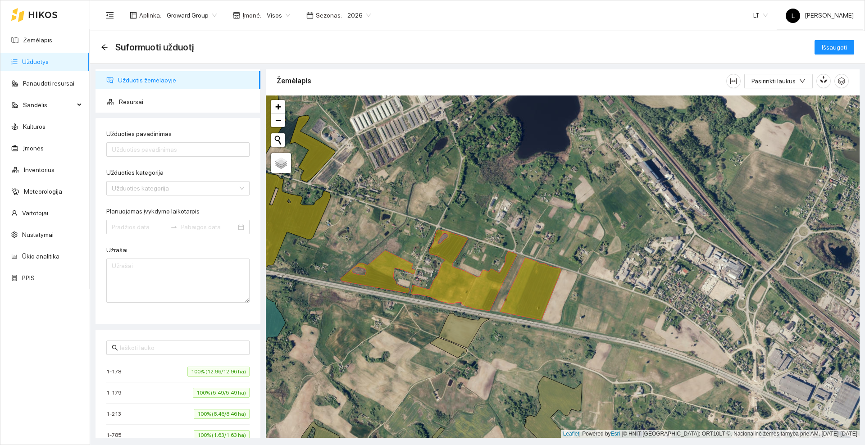 Image resolution: width=865 pixels, height=445 pixels. What do you see at coordinates (186, 102) in the screenshot?
I see `span: Resursai` at bounding box center [186, 102].